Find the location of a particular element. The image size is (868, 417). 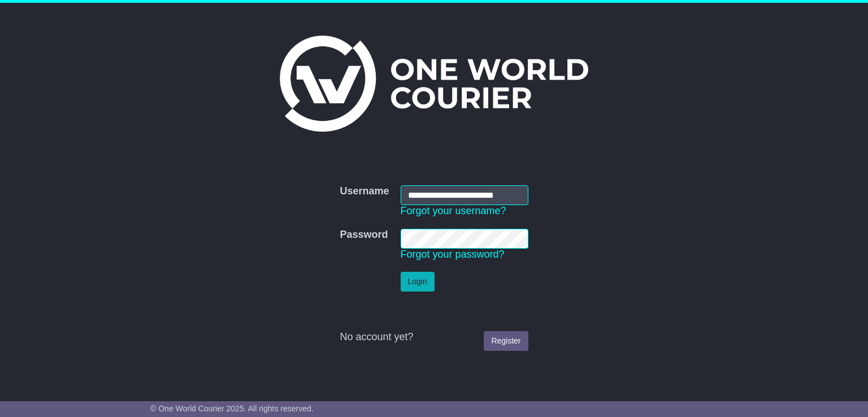

div: No account yet? is located at coordinates (434, 338).